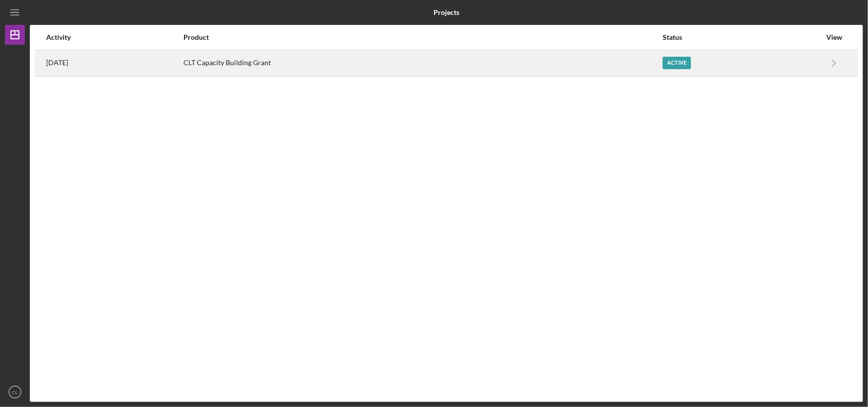 The image size is (868, 407). Describe the element at coordinates (15, 391) in the screenshot. I see `text: CL` at that location.